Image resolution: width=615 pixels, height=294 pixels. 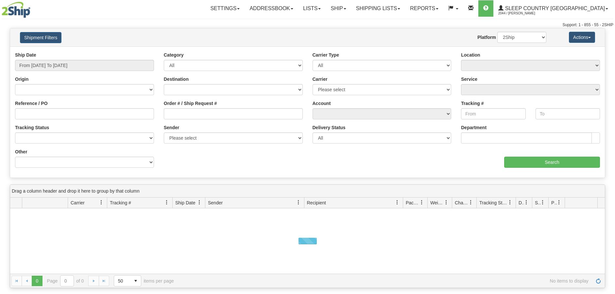 What do you see at coordinates (41, 38) in the screenshot?
I see `button: Shipment Filters` at bounding box center [41, 38].